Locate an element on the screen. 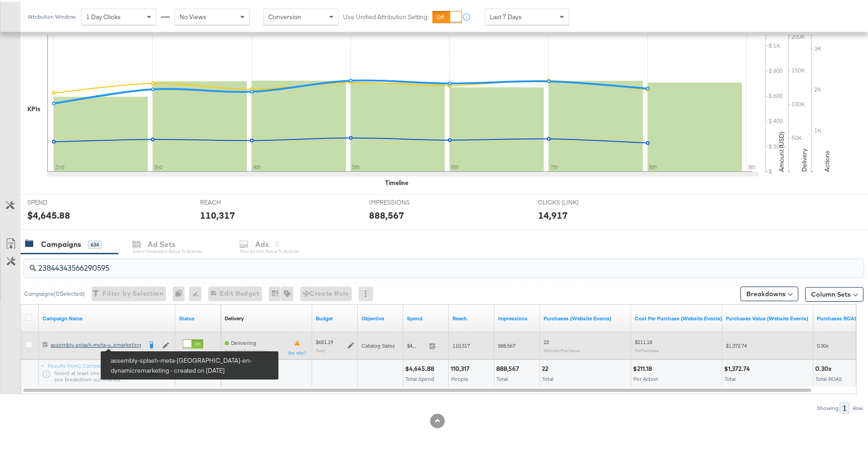  span: No Views is located at coordinates (193, 15).